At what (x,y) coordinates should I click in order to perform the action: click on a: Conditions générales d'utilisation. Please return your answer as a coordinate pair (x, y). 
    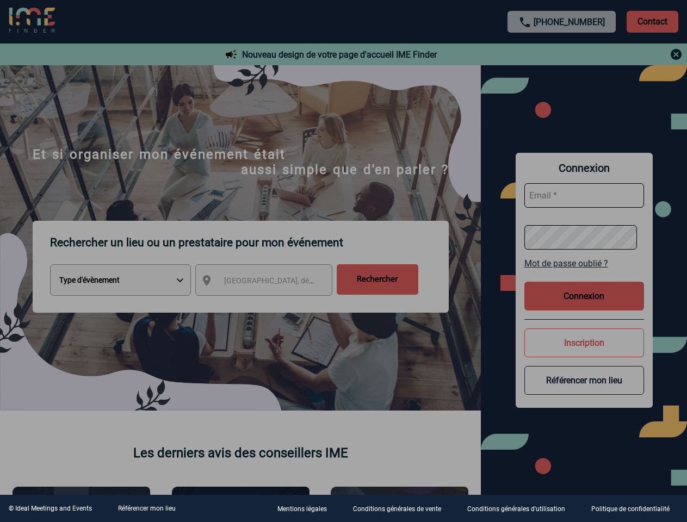
    Looking at the image, I should click on (521, 509).